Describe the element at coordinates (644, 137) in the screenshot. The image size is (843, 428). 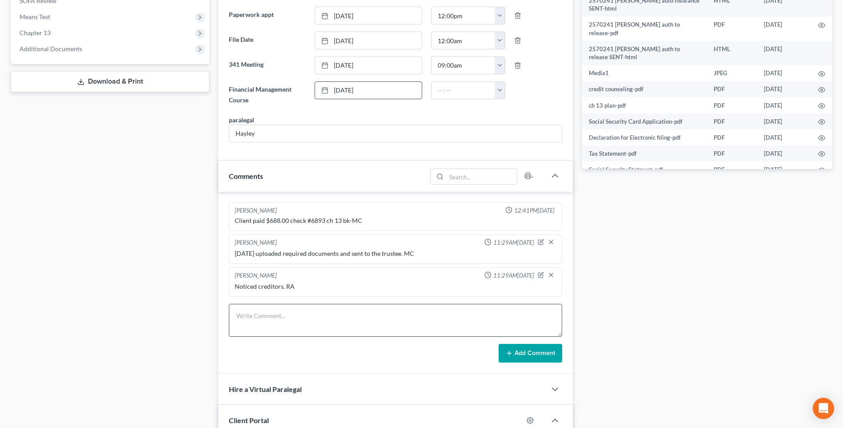
I see `td: Declaration for Electronic filing-pdf` at that location.